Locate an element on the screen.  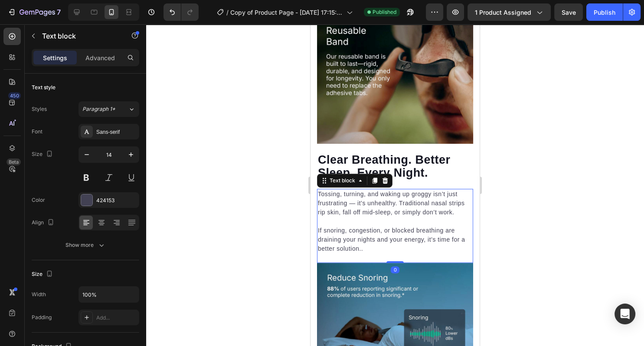
div: Color is located at coordinates (38, 200).